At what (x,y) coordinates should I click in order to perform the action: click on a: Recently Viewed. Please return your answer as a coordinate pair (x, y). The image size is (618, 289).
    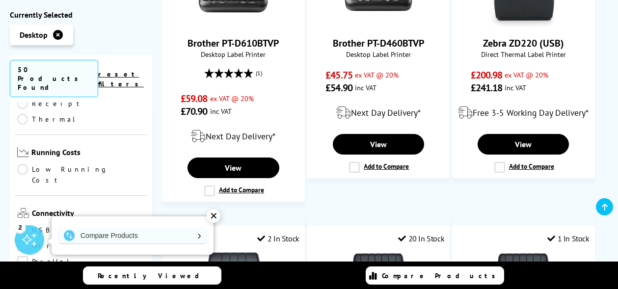
    Looking at the image, I should click on (152, 275).